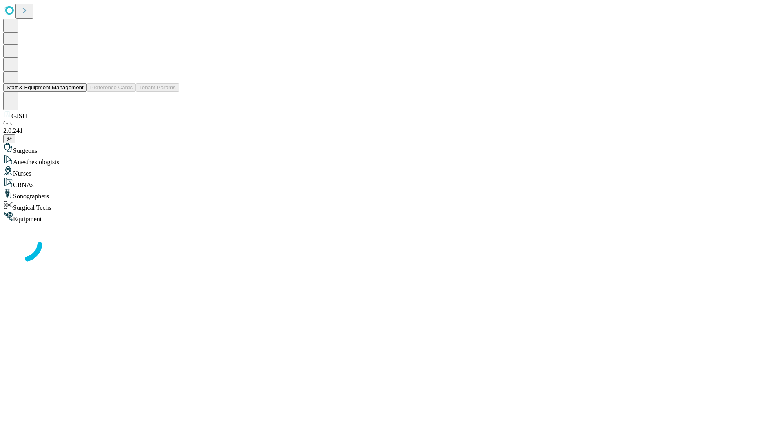 This screenshot has height=440, width=783. Describe the element at coordinates (392, 183) in the screenshot. I see `div: CRNAs` at that location.